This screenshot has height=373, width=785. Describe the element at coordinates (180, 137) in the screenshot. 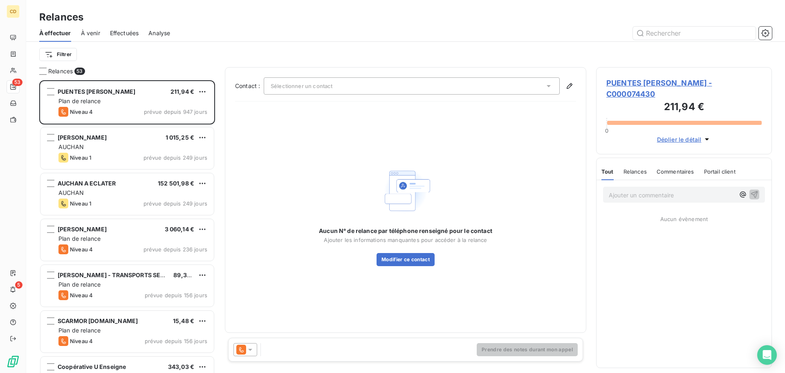

I see `span: 1 015,25 €` at that location.